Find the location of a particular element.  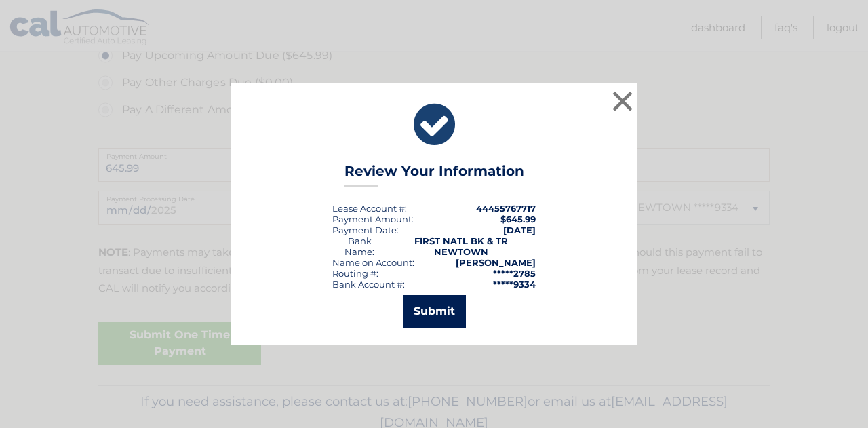

h3: Review Your Information is located at coordinates (434, 174).